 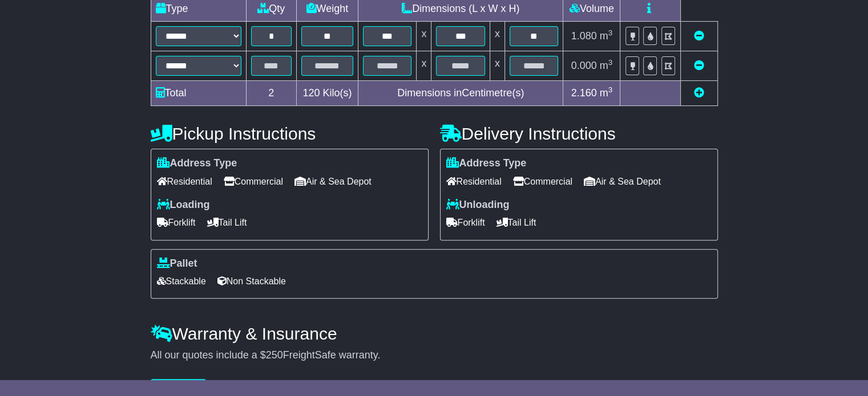 I want to click on label: Unloading, so click(x=478, y=205).